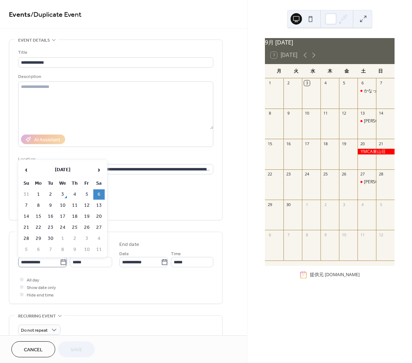  What do you see at coordinates (51, 216) in the screenshot?
I see `td: 16` at bounding box center [51, 216].